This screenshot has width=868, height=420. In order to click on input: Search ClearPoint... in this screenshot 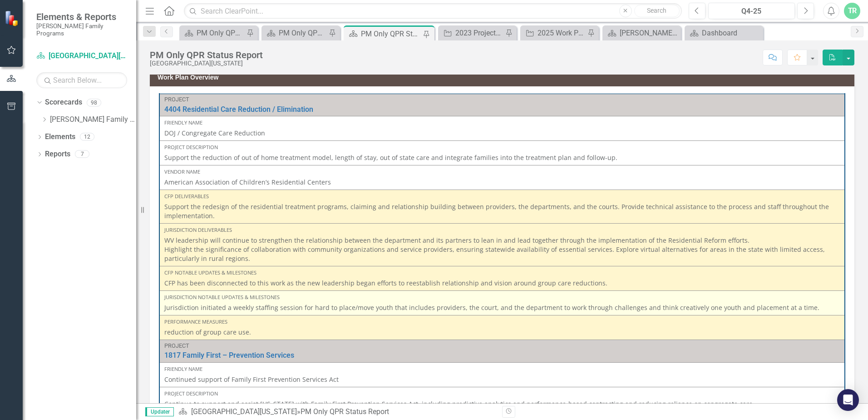, I will do `click(433, 11)`.